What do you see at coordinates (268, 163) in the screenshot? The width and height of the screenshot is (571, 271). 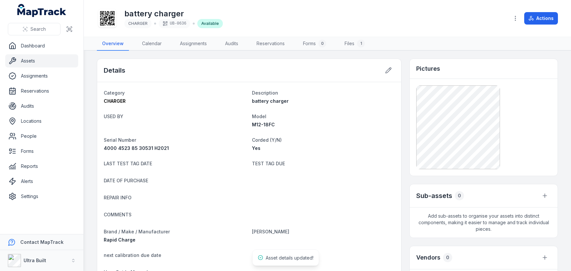 I see `span: TEST TAG DUE` at bounding box center [268, 163].